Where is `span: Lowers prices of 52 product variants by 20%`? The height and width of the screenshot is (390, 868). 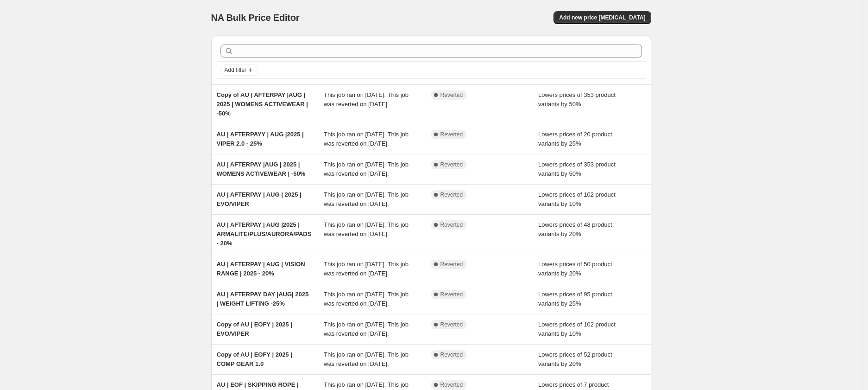
span: Lowers prices of 52 product variants by 20% is located at coordinates (575, 358).